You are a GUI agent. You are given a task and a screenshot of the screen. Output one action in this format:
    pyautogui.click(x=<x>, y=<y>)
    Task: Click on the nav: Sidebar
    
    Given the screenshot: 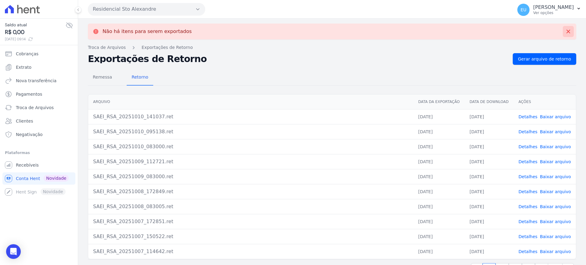 What is the action you would take?
    pyautogui.click(x=39, y=123)
    